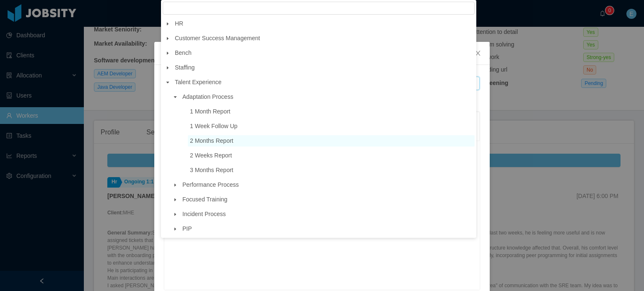  What do you see at coordinates (478, 53) in the screenshot?
I see `button: Close` at bounding box center [478, 53].